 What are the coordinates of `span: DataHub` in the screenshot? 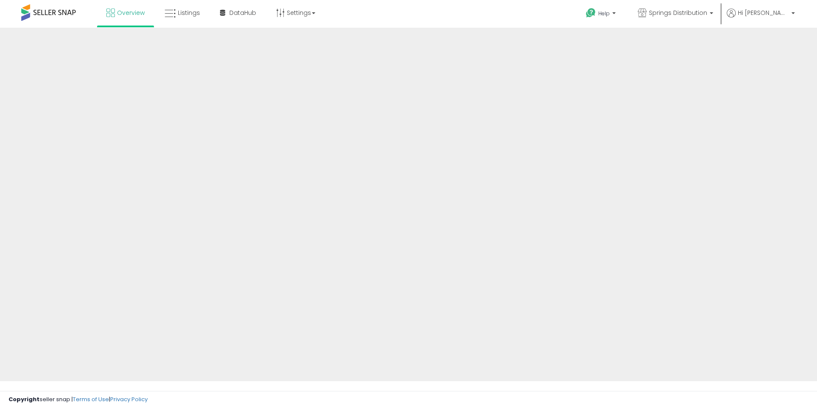 It's located at (243, 13).